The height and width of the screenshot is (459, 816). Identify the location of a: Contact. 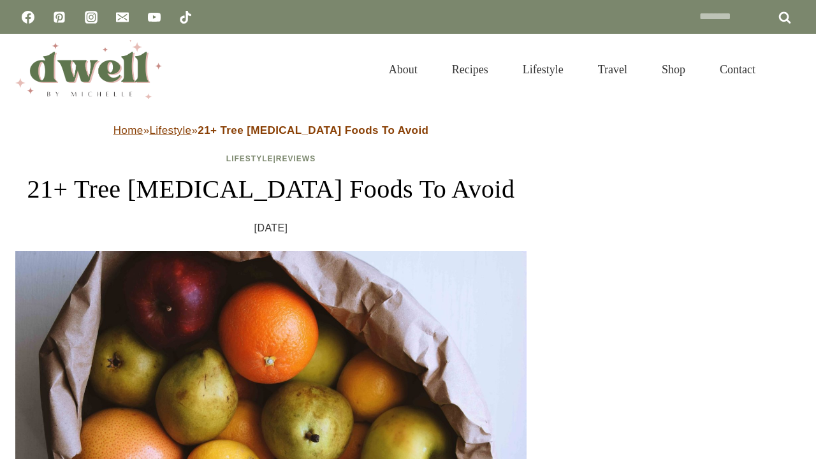
(738, 69).